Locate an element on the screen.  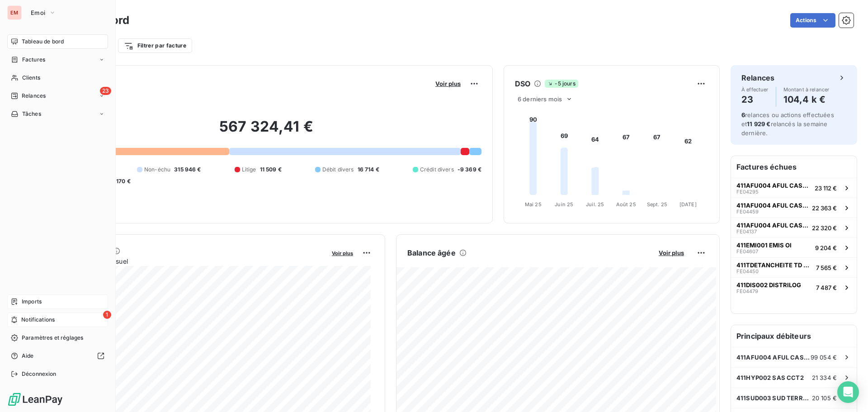
span: 411EMI001 EMIS OI is located at coordinates (764, 245).